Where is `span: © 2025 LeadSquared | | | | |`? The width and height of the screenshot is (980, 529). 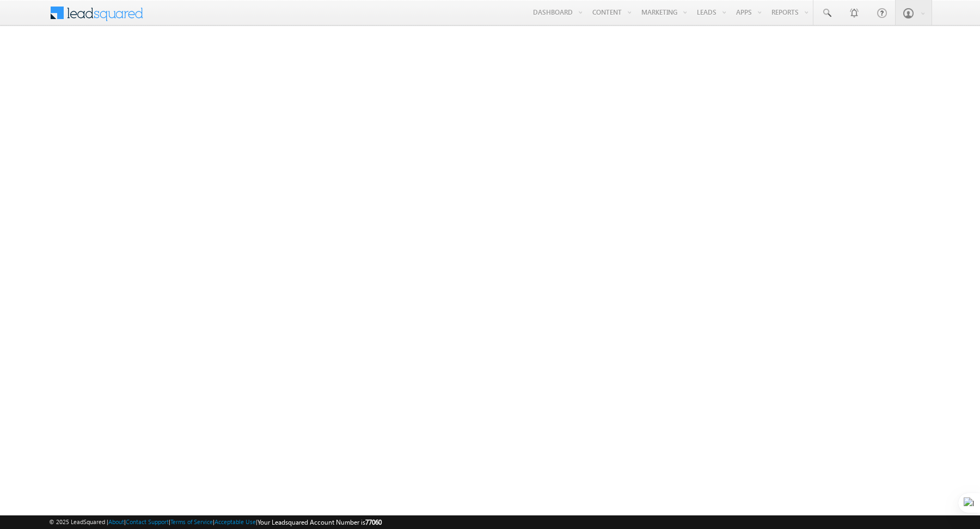
span: © 2025 LeadSquared | | | | | is located at coordinates (215, 522).